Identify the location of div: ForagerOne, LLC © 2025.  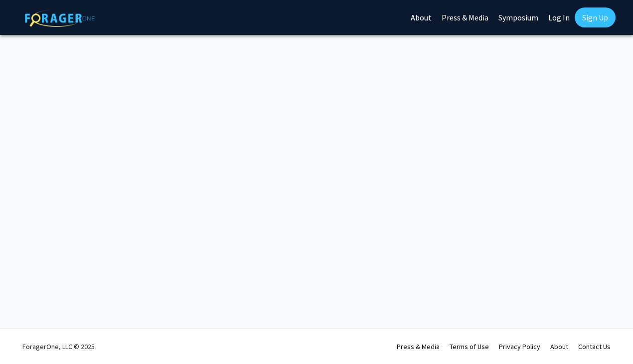
(58, 346).